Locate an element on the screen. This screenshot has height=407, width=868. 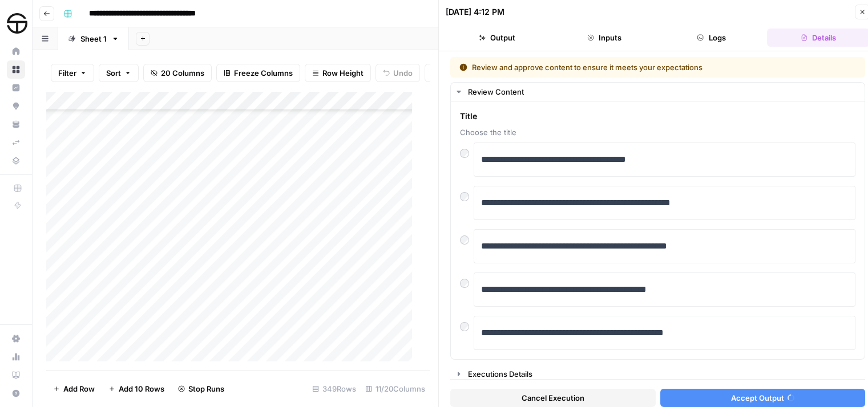
a: Usage is located at coordinates (16, 357).